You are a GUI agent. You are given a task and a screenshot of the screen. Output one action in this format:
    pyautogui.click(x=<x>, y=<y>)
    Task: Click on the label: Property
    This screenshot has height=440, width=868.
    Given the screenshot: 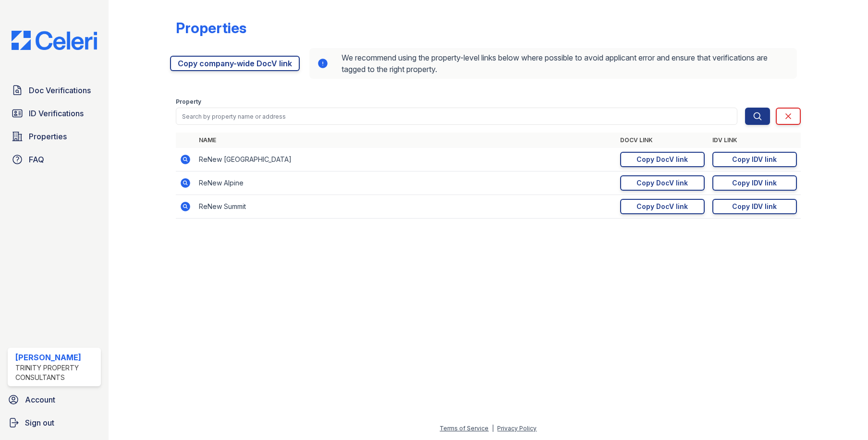 What is the action you would take?
    pyautogui.click(x=188, y=102)
    